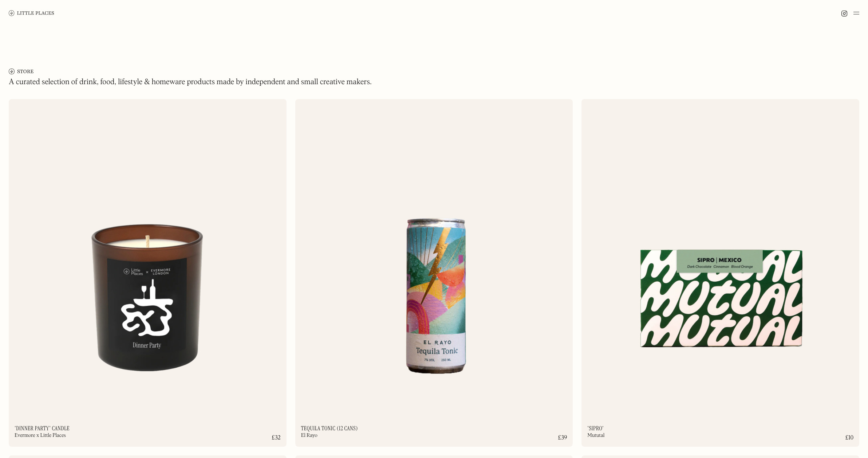 This screenshot has width=868, height=458. Describe the element at coordinates (595, 428) in the screenshot. I see `h2: 'Sipro'` at that location.